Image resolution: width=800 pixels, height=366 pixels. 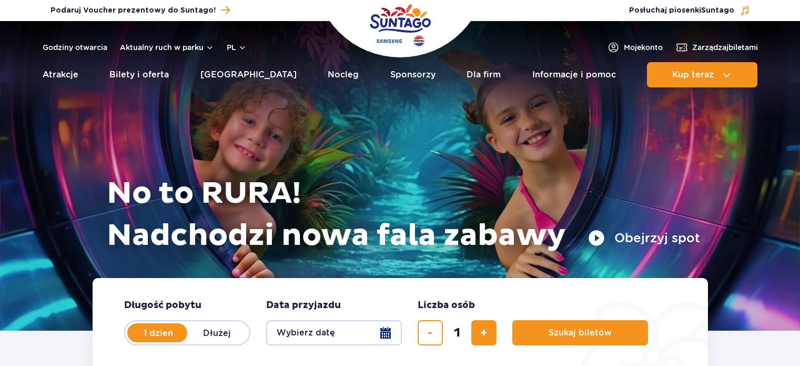 I want to click on span: Suntago, so click(x=717, y=11).